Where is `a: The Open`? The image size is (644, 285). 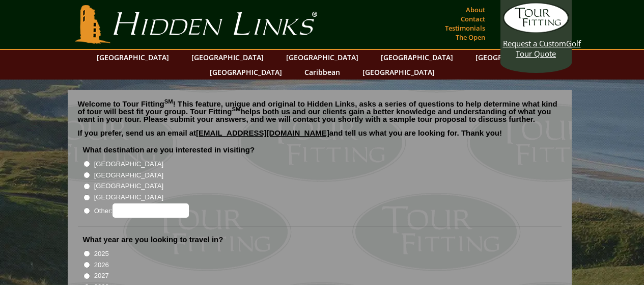 a: The Open is located at coordinates (470, 38).